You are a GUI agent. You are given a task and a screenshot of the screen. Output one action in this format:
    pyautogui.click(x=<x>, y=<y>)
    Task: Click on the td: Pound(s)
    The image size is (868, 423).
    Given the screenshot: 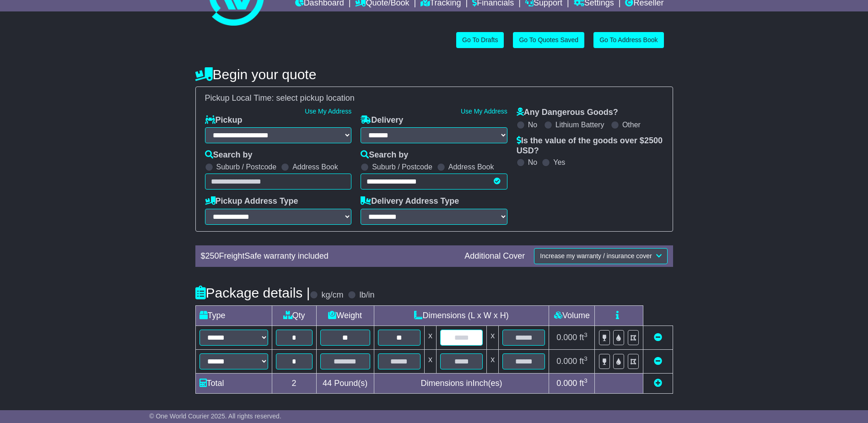 What is the action you would take?
    pyautogui.click(x=345, y=383)
    